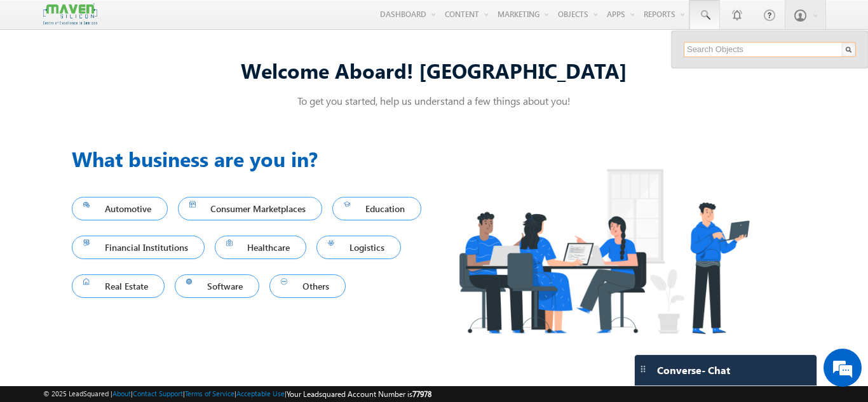 Image resolution: width=868 pixels, height=402 pixels. Describe the element at coordinates (237, 393) in the screenshot. I see `span: © 2025 LeadSquared | | | | |` at that location.